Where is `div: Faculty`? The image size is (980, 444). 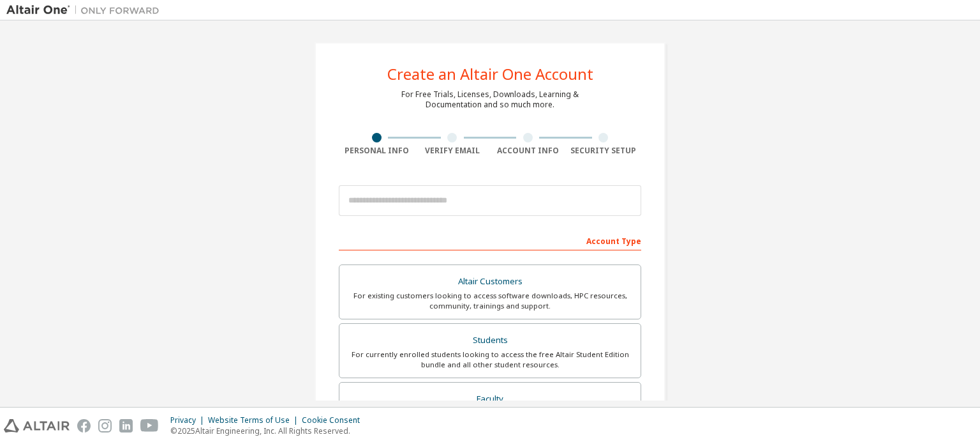
div: Faculty is located at coordinates (490, 399).